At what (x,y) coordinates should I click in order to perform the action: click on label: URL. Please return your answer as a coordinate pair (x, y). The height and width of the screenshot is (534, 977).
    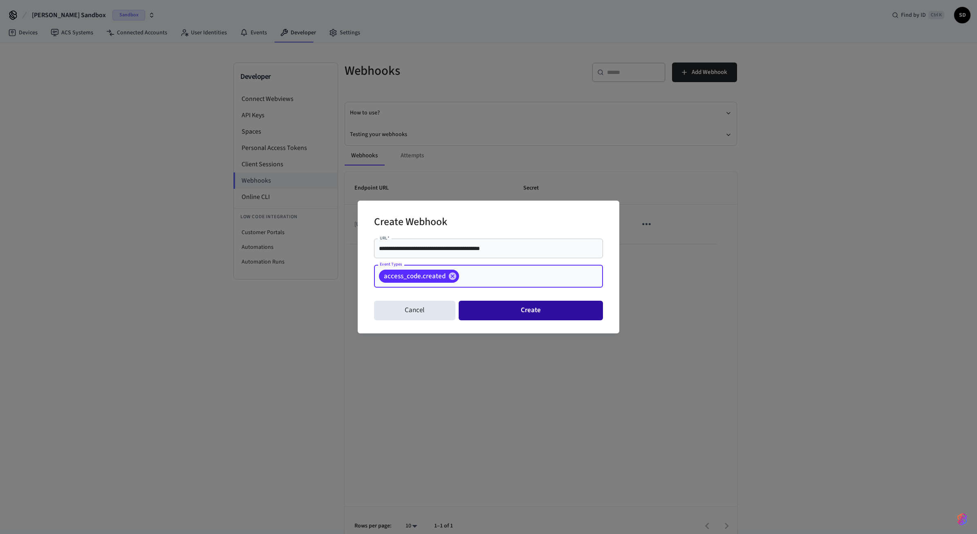
    Looking at the image, I should click on (384, 238).